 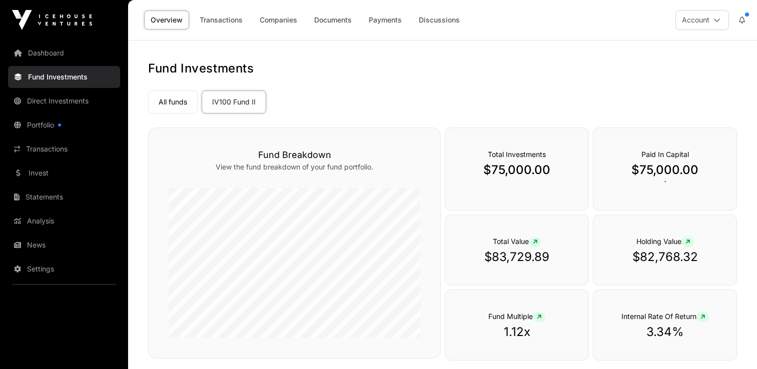 I want to click on a: Dashboard, so click(x=64, y=53).